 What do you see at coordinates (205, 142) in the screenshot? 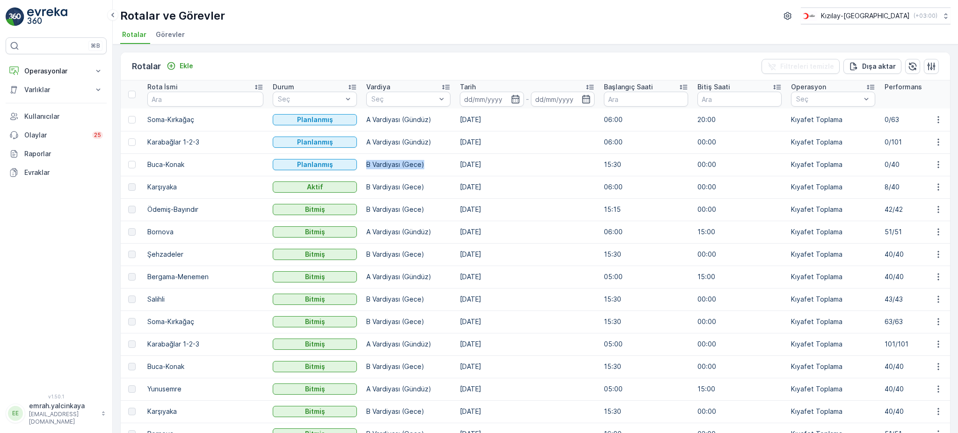
I see `p: Karabağlar 1-2-3` at bounding box center [205, 142].